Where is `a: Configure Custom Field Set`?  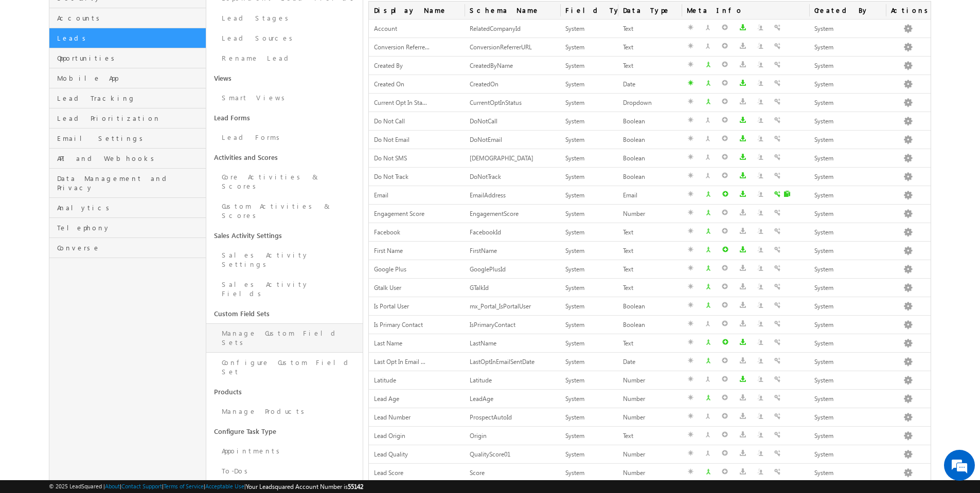 a: Configure Custom Field Set is located at coordinates (284, 367).